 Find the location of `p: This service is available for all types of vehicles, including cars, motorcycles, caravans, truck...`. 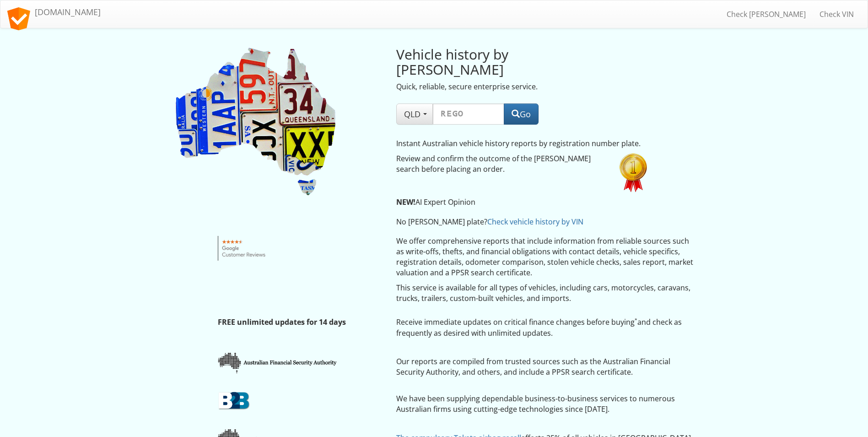

p: This service is available for all types of vehicles, including cars, motorcycles, caravans, truck... is located at coordinates (546, 293).